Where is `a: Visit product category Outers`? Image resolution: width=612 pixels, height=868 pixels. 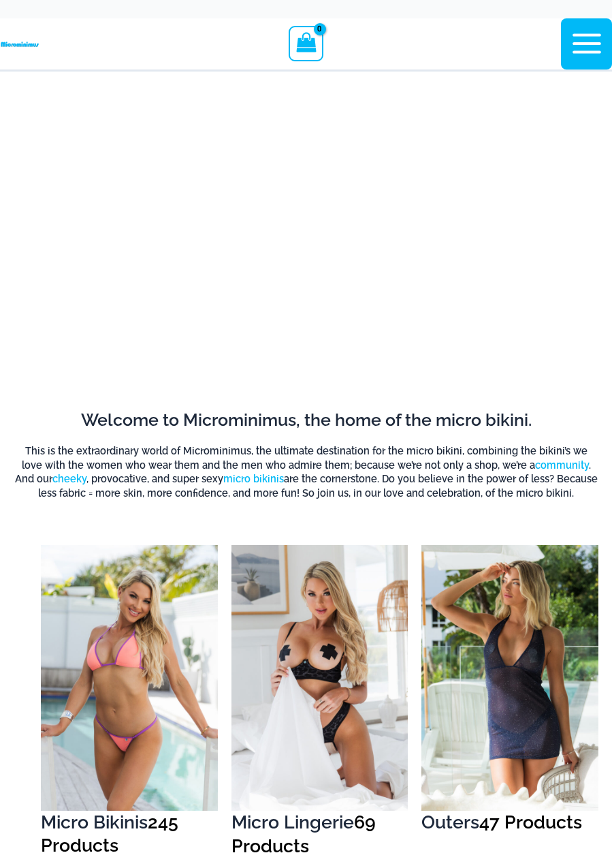
a: Visit product category Outers is located at coordinates (510, 696).